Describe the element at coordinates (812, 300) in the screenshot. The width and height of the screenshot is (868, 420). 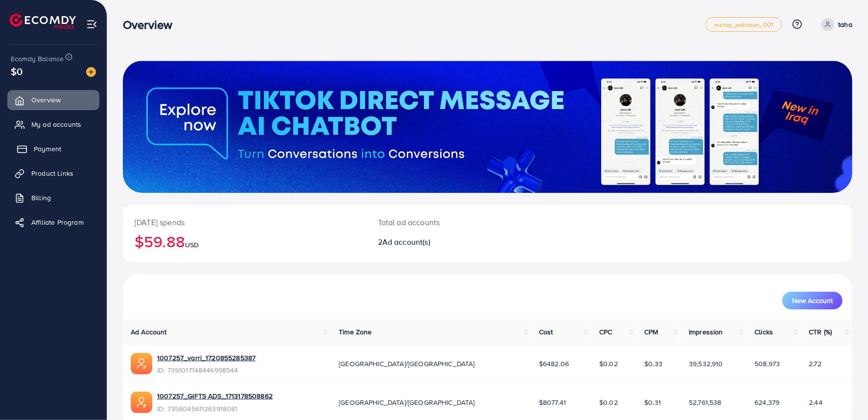
I see `span: New Account` at that location.